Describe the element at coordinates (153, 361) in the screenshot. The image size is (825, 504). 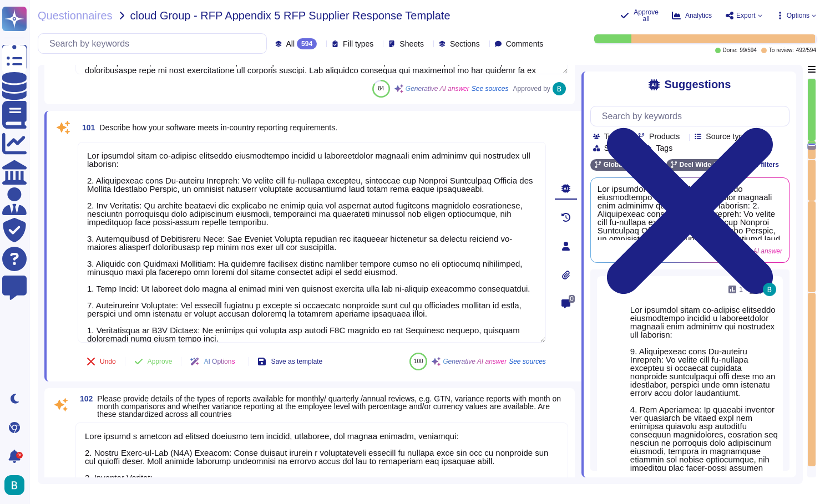
I see `button: Approve` at that location.